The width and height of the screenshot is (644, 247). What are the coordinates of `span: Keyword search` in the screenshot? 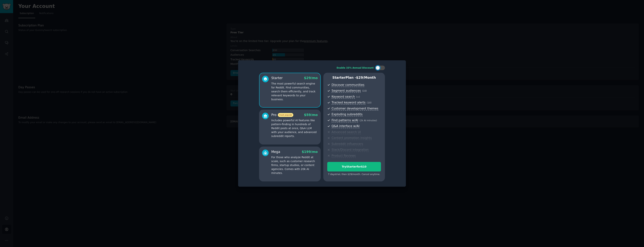 It's located at (343, 97).